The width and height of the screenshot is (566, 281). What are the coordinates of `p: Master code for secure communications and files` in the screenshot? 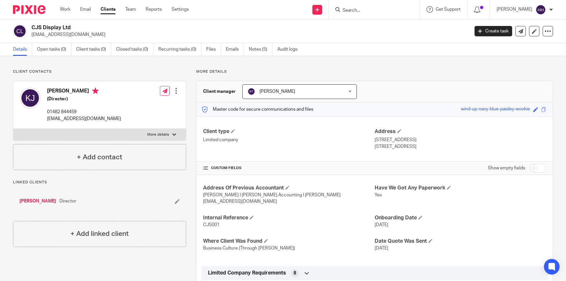 It's located at (257, 109).